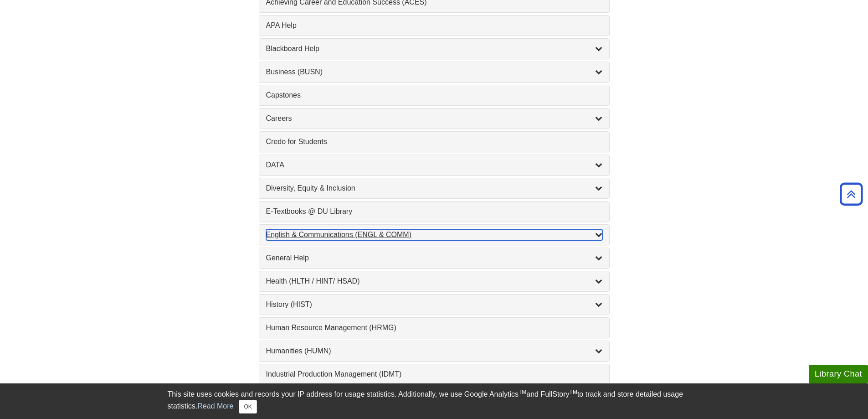 The width and height of the screenshot is (868, 419). I want to click on a: Humanities (HUMN), so click(434, 351).